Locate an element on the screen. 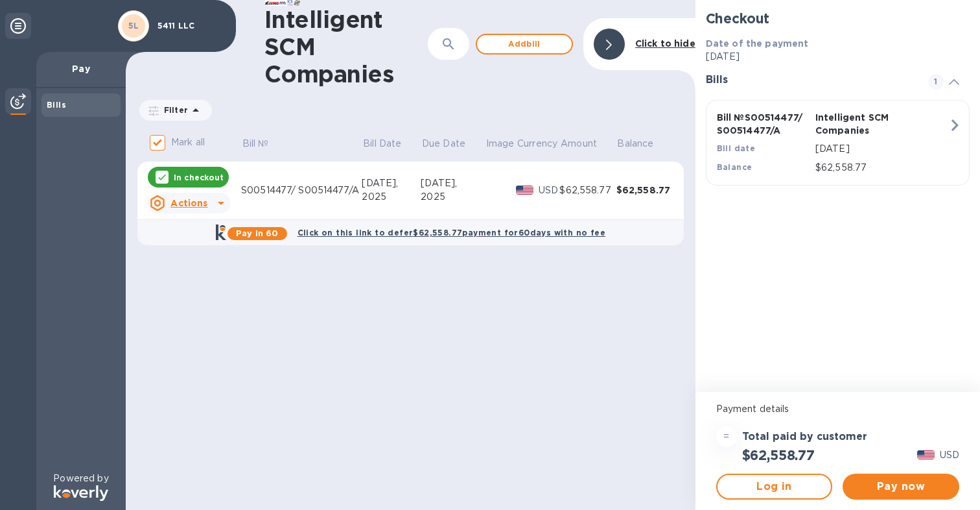  p: Pay is located at coordinates (81, 69).